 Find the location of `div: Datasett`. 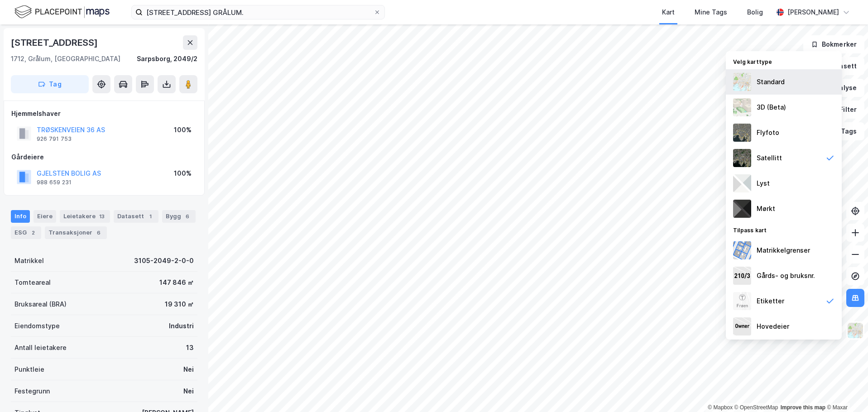

div: Datasett is located at coordinates (136, 216).